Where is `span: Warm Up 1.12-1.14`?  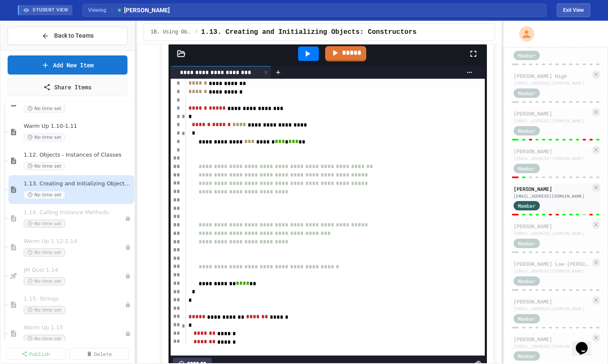 span: Warm Up 1.12-1.14 is located at coordinates (74, 241).